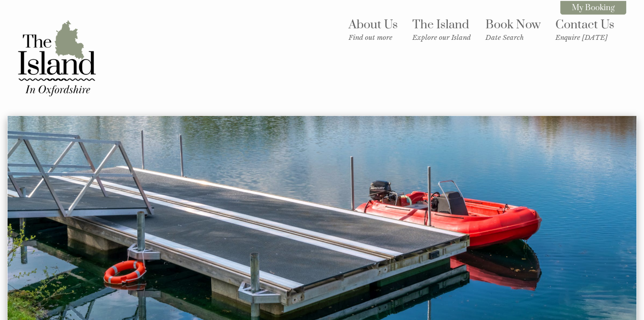 This screenshot has height=320, width=644. I want to click on small: Find out more, so click(373, 37).